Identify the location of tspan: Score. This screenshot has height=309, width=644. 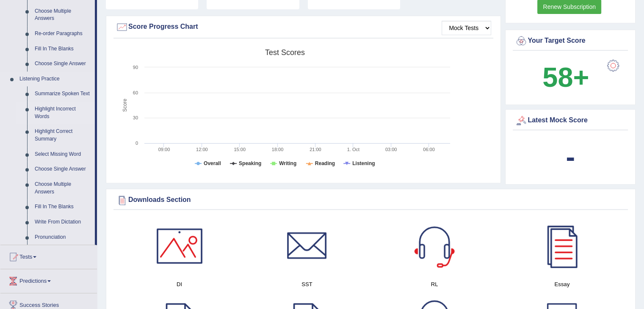
(125, 105).